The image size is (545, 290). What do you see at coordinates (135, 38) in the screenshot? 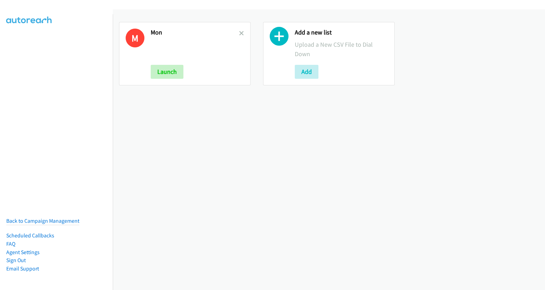
I see `h1: M` at bounding box center [135, 38].